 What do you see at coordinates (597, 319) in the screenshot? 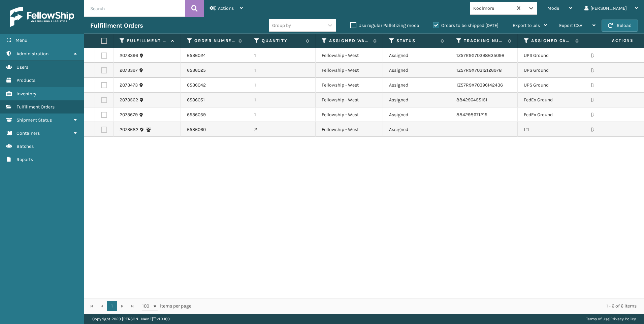
I see `a: Terms of Use` at bounding box center [597, 319].